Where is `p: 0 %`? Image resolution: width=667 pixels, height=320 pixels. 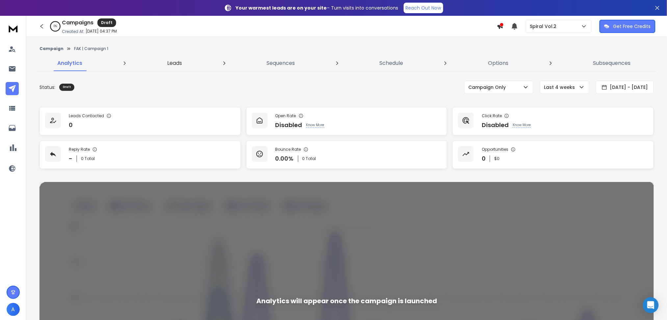 p: 0 % is located at coordinates (55, 26).